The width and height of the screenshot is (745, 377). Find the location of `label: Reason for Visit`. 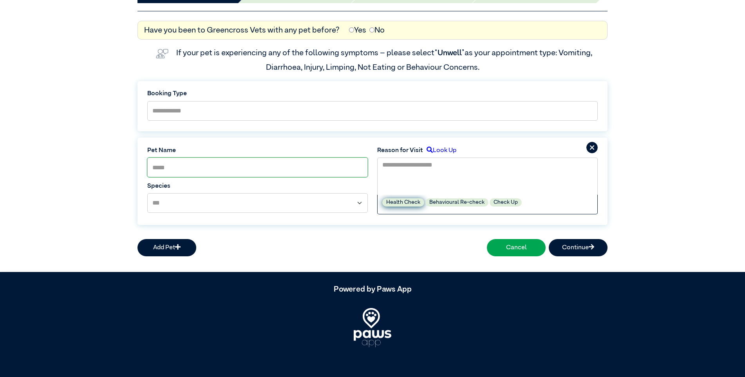

label: Reason for Visit is located at coordinates (400, 150).